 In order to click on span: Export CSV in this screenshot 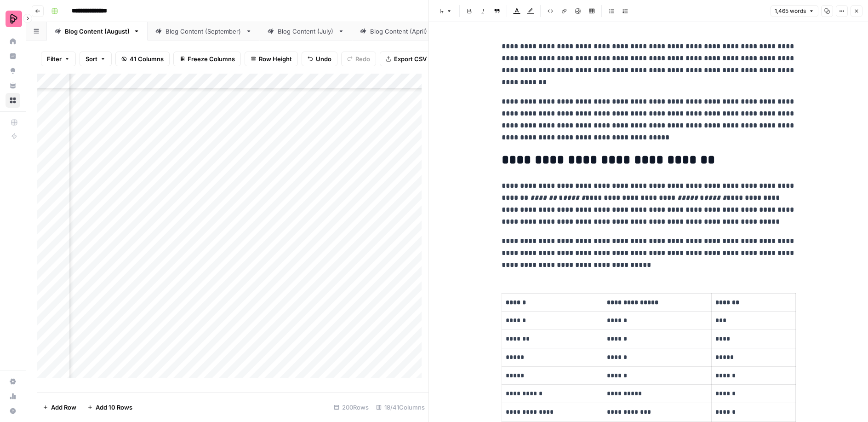, I will do `click(410, 59)`.